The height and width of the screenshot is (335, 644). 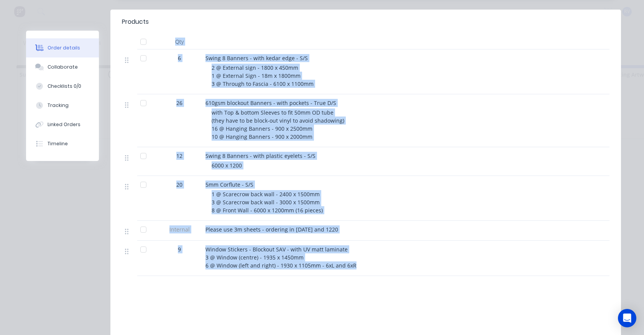 What do you see at coordinates (58, 144) in the screenshot?
I see `div: Timeline` at bounding box center [58, 144].